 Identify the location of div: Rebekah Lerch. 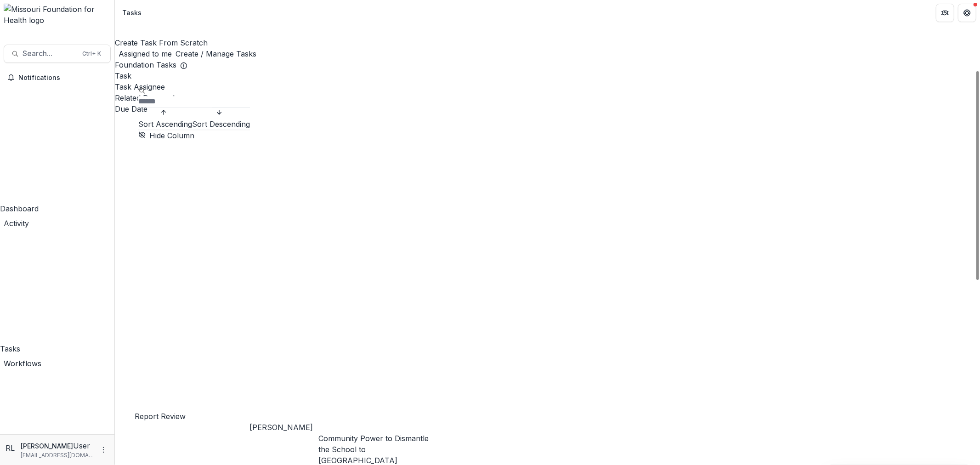
(11, 448).